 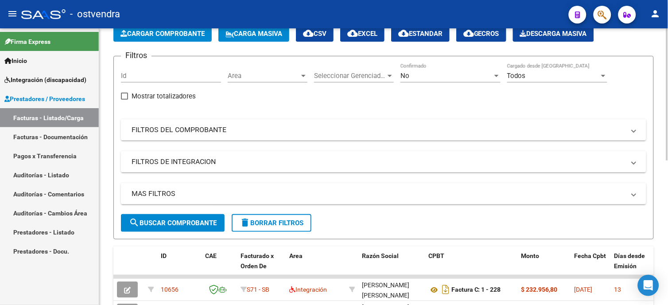 What do you see at coordinates (173, 223) in the screenshot?
I see `span: Buscar Comprobante` at bounding box center [173, 223].